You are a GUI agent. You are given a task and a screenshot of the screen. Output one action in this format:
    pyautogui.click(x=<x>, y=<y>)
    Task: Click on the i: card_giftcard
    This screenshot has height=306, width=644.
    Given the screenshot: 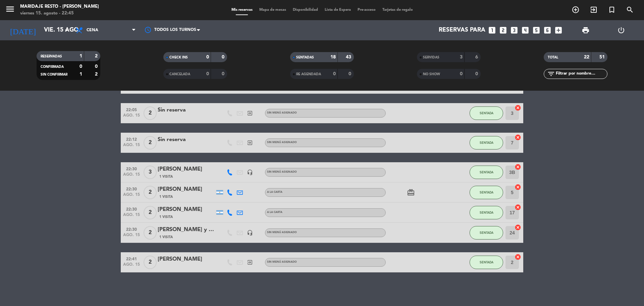 What is the action you would take?
    pyautogui.click(x=411, y=192)
    